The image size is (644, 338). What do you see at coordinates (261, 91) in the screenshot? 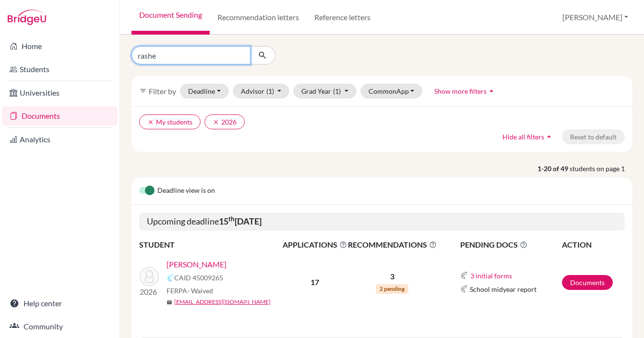
I see `button: Advisor(1)` at bounding box center [261, 91].